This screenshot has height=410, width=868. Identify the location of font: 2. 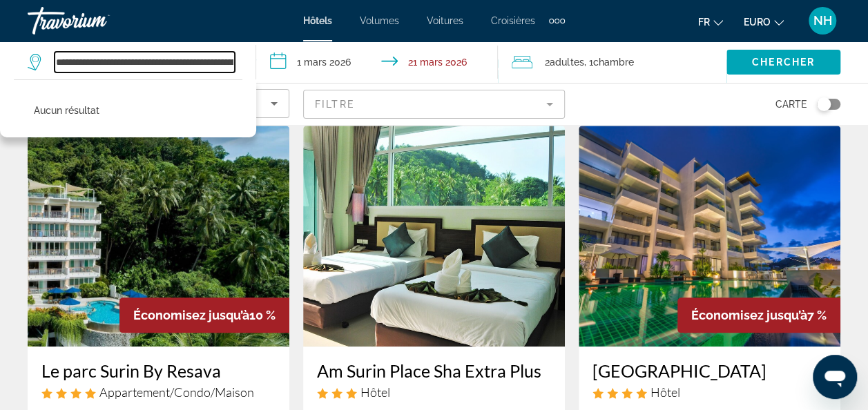
(547, 62).